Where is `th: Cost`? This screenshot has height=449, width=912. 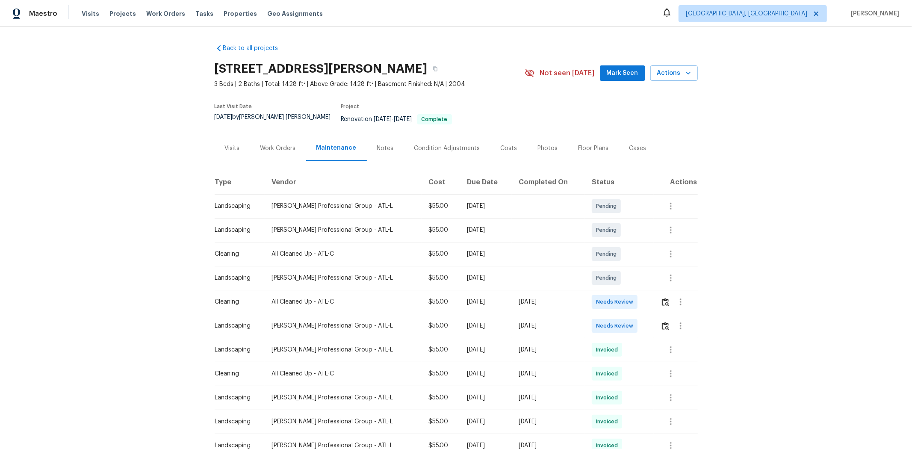
th: Cost is located at coordinates (441, 182).